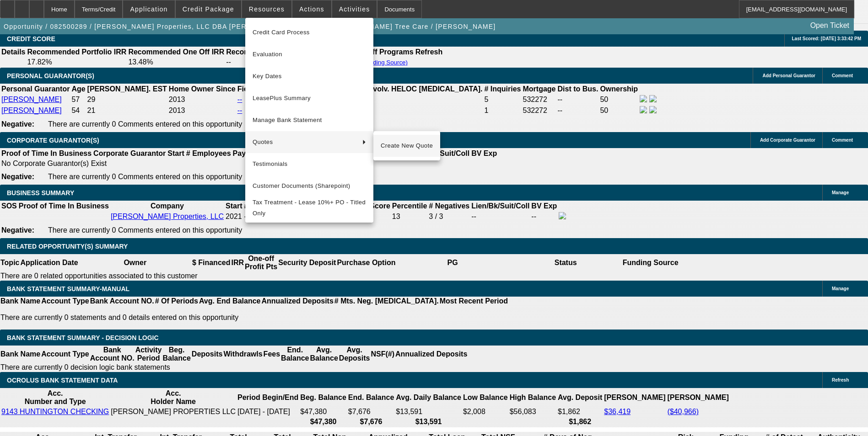 This screenshot has height=436, width=868. What do you see at coordinates (309, 55) in the screenshot?
I see `span: Evaluation` at bounding box center [309, 55].